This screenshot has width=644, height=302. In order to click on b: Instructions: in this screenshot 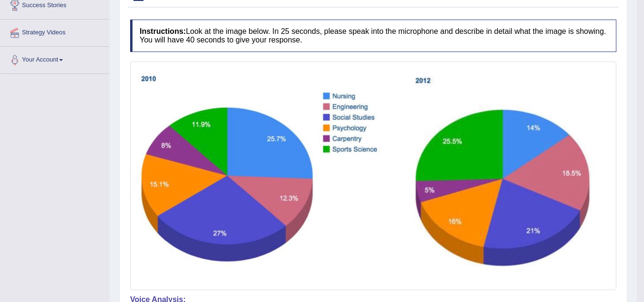, I will do `click(162, 31)`.